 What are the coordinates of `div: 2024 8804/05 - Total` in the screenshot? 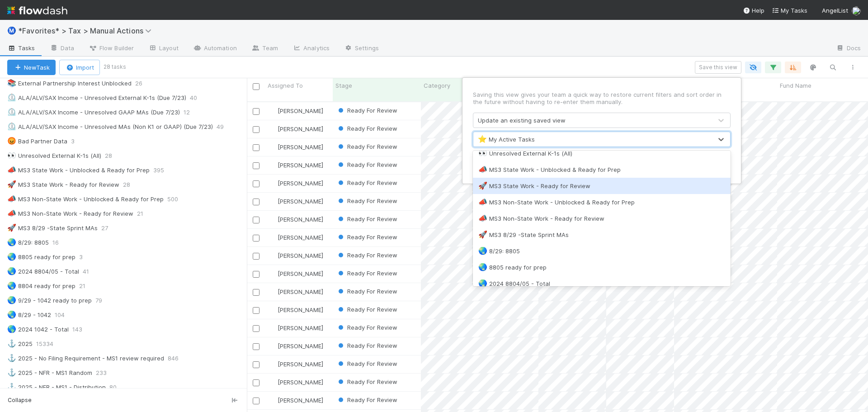 It's located at (601, 283).